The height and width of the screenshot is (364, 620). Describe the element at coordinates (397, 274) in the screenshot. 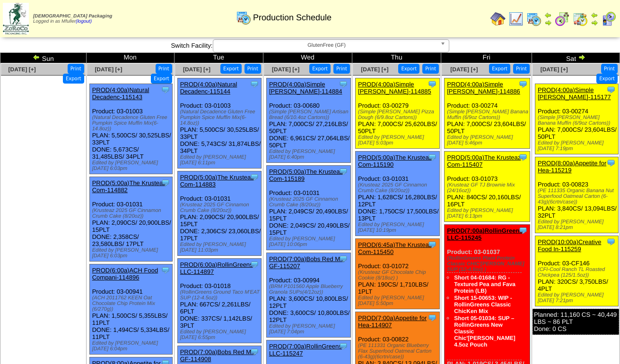

I see `div: Product: 03-01072 PLAN: 190CS / 1,710LBS / 1PLT` at that location.